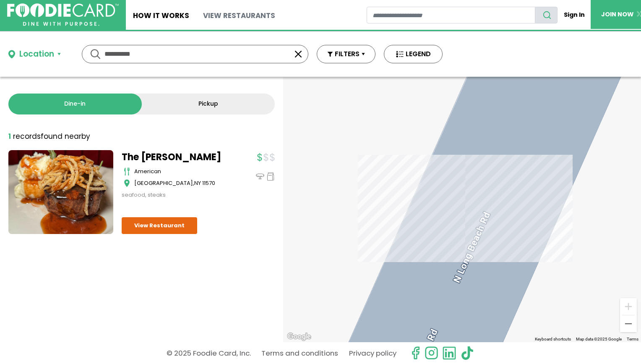 This screenshot has height=364, width=641. I want to click on svg: check us out on facebook, so click(416, 352).